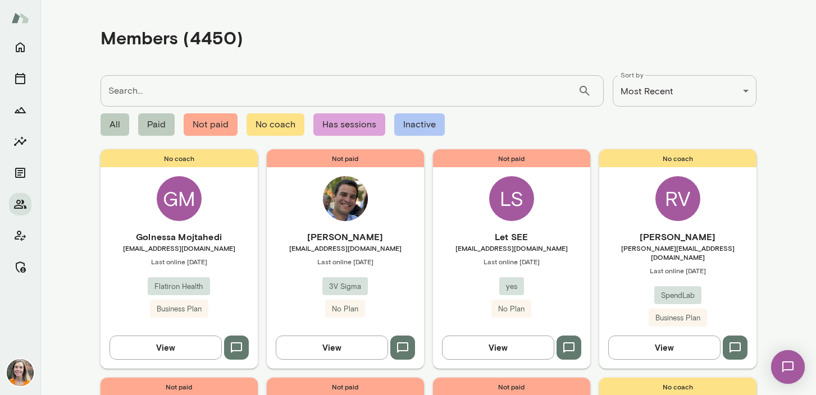 The width and height of the screenshot is (816, 395). Describe the element at coordinates (345, 287) in the screenshot. I see `span: 3V Sigma` at that location.